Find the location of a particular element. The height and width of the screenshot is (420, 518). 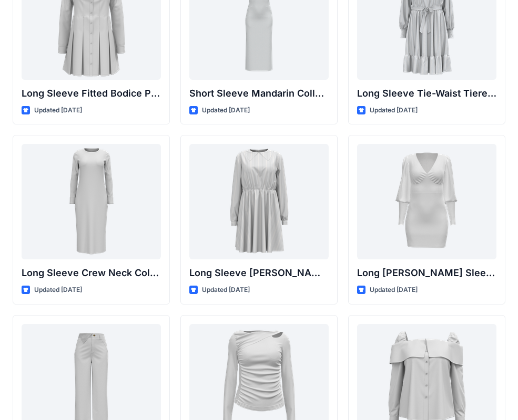

a: Long Sleeve Crew Neck Column Dress is located at coordinates (91, 202).